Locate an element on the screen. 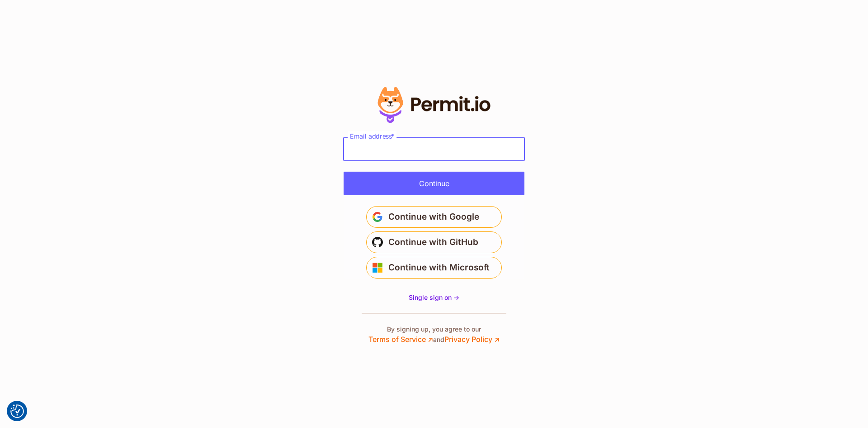 The width and height of the screenshot is (868, 428). a: Single sign on -> is located at coordinates (434, 297).